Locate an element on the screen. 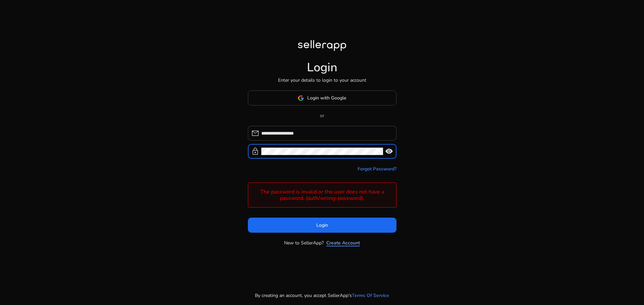  button: Login is located at coordinates (322, 225).